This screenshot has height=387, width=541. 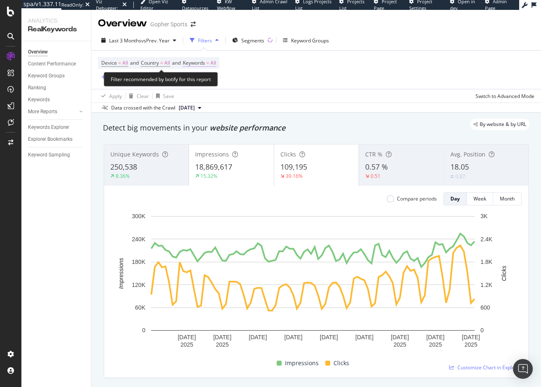 I want to click on div: More Reports, so click(x=42, y=112).